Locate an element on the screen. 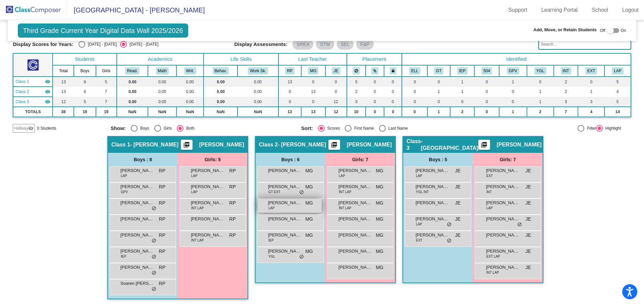 This screenshot has height=306, width=644. mat-icon: visibility is located at coordinates (48, 81).